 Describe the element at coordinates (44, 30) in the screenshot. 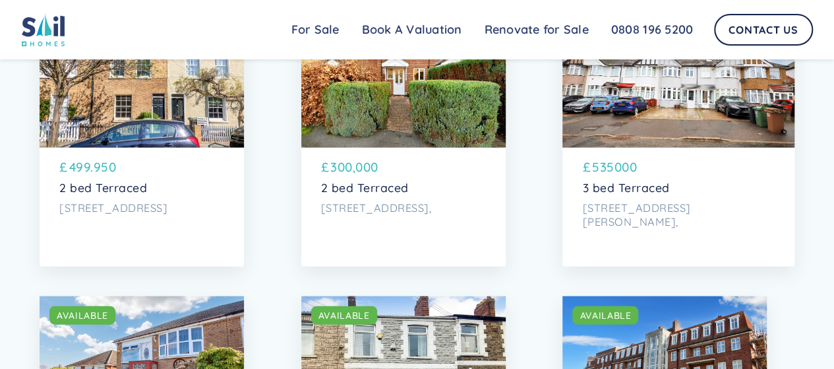

I see `img: sail home logo colored` at that location.